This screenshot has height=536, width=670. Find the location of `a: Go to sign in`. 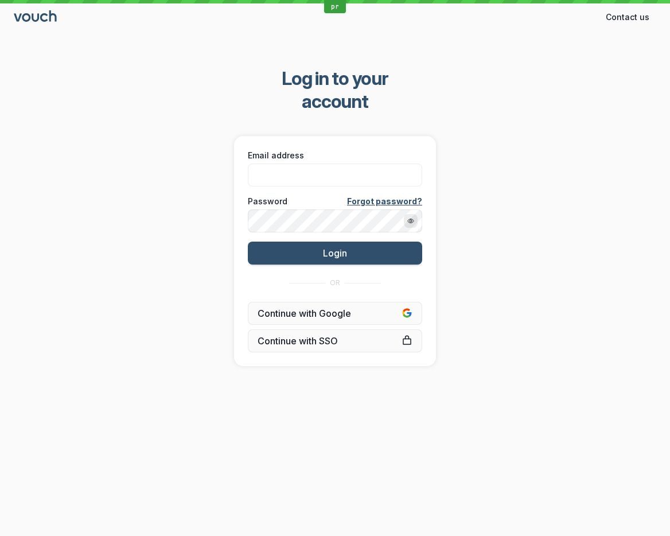

a: Go to sign in is located at coordinates (36, 17).